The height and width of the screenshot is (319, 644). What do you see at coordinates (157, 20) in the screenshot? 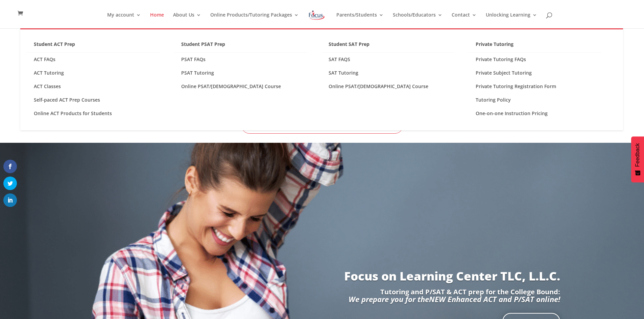
I see `a: Home` at bounding box center [157, 20].